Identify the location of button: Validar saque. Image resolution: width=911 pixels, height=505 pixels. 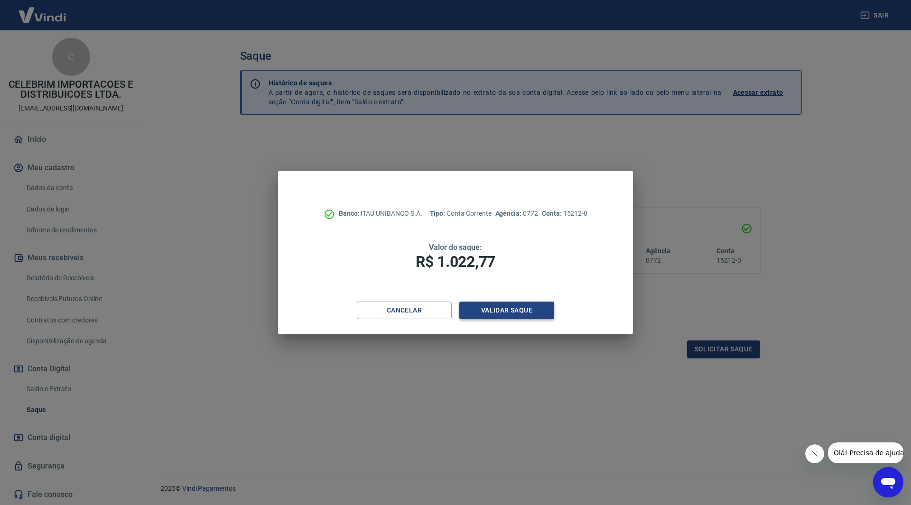
(507, 310).